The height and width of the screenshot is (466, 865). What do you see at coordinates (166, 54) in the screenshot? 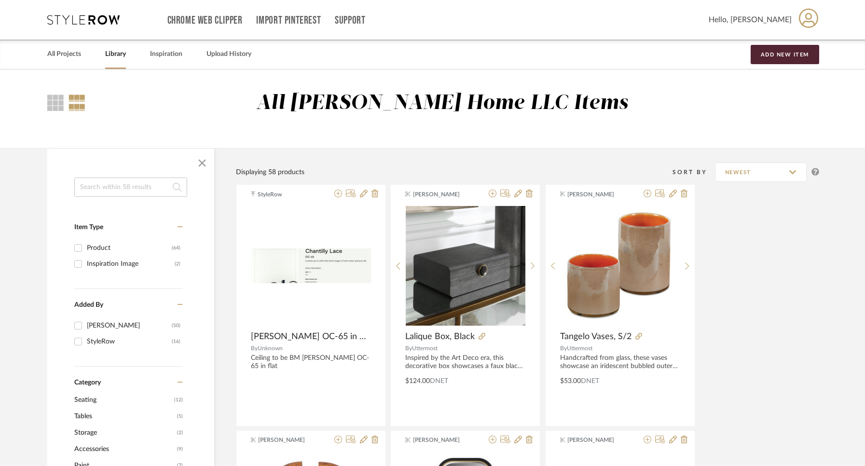
I see `a: Inspiration` at bounding box center [166, 54].